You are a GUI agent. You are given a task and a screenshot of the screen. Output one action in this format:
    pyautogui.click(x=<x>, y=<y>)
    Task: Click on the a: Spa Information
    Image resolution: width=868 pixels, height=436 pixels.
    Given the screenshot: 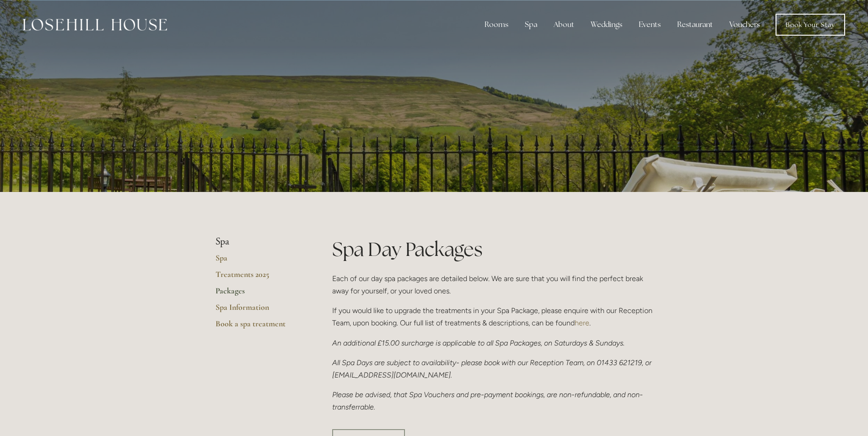 What is the action you would take?
    pyautogui.click(x=259, y=310)
    